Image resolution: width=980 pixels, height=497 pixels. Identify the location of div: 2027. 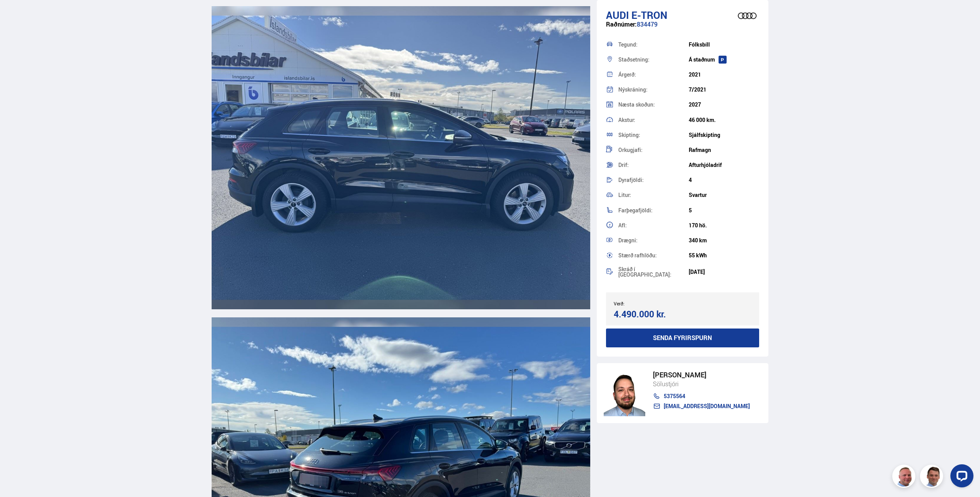
(724, 104).